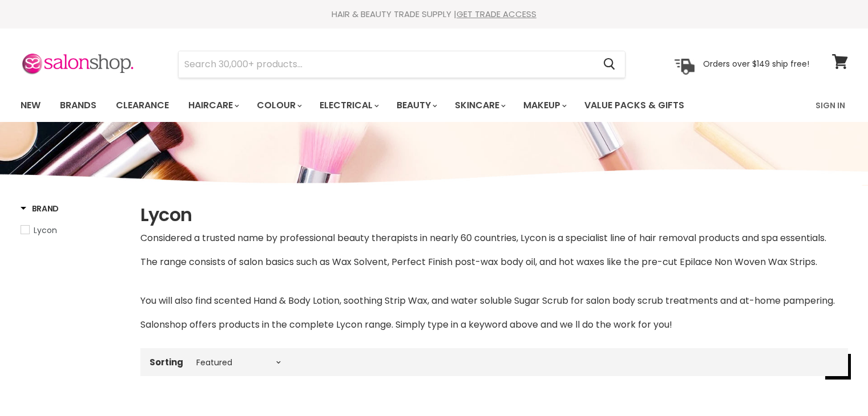 The height and width of the screenshot is (416, 868). What do you see at coordinates (45, 231) in the screenshot?
I see `span: Lycon` at bounding box center [45, 231].